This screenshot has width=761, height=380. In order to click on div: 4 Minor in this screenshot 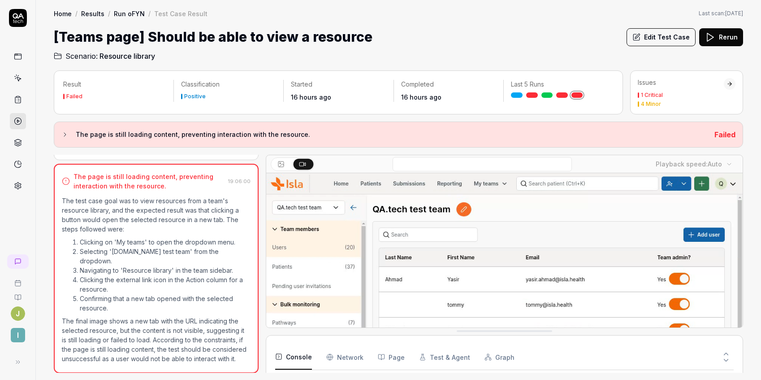, I will do `click(651, 104)`.